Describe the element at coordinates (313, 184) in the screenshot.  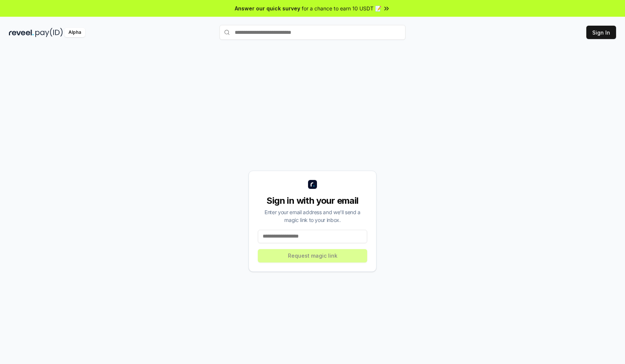
I see `img: logo_small` at that location.